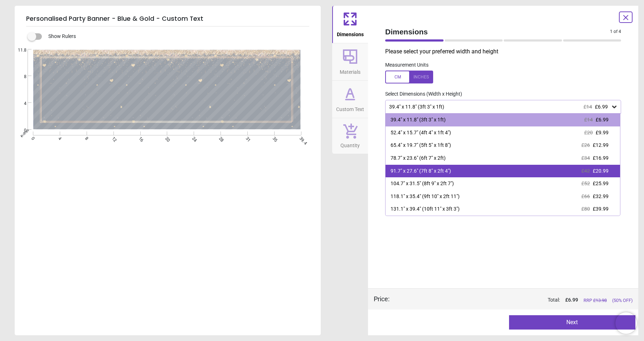 The height and width of the screenshot is (341, 644). What do you see at coordinates (422, 184) in the screenshot?
I see `div: 104.7" x 31.5" (8ft 9" x 2ft 7")` at bounding box center [422, 184].